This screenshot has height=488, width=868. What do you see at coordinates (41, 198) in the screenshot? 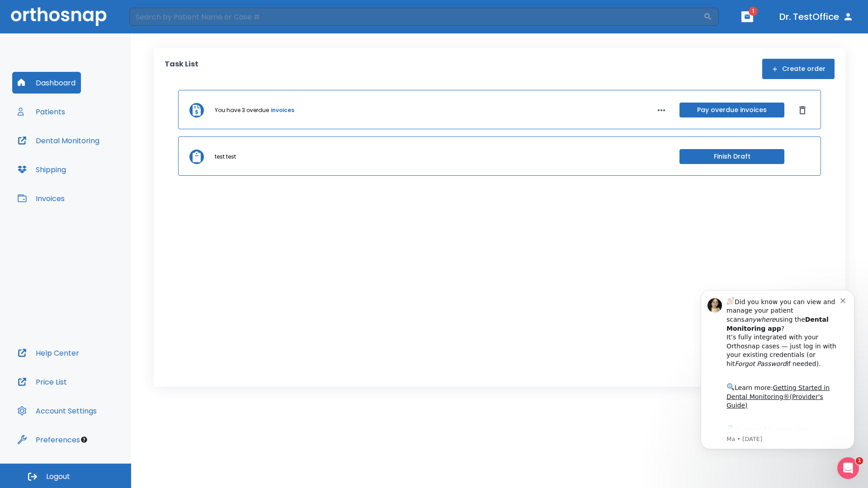
I see `a: Invoices` at bounding box center [41, 198].